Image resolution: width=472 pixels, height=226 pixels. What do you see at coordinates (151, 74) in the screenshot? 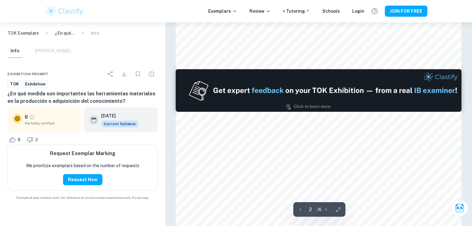
I see `div: Report issue` at bounding box center [151, 74].